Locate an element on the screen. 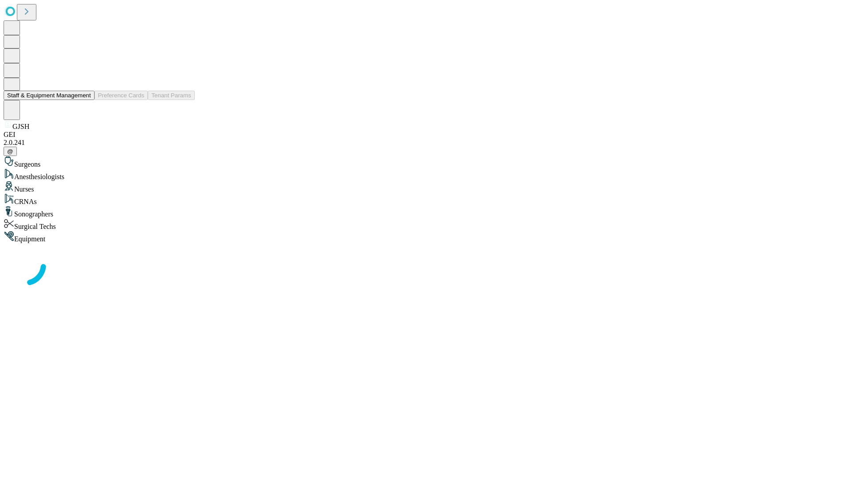 Image resolution: width=852 pixels, height=480 pixels. div: Anesthesiologists is located at coordinates (426, 174).